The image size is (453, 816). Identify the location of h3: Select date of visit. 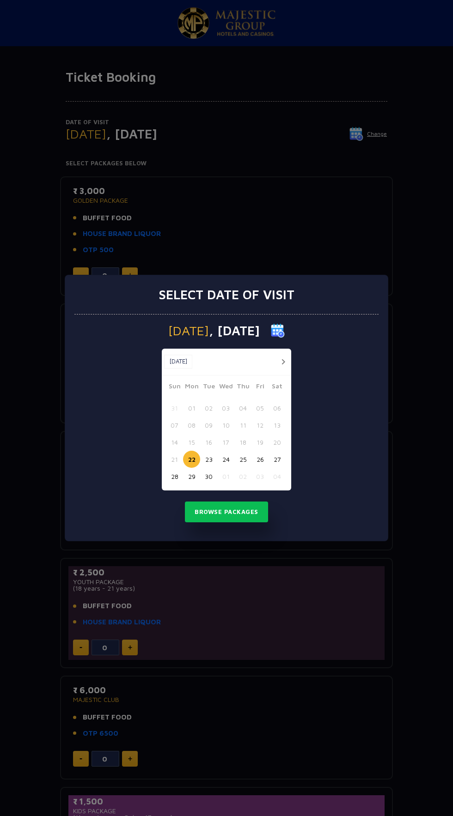
(226, 295).